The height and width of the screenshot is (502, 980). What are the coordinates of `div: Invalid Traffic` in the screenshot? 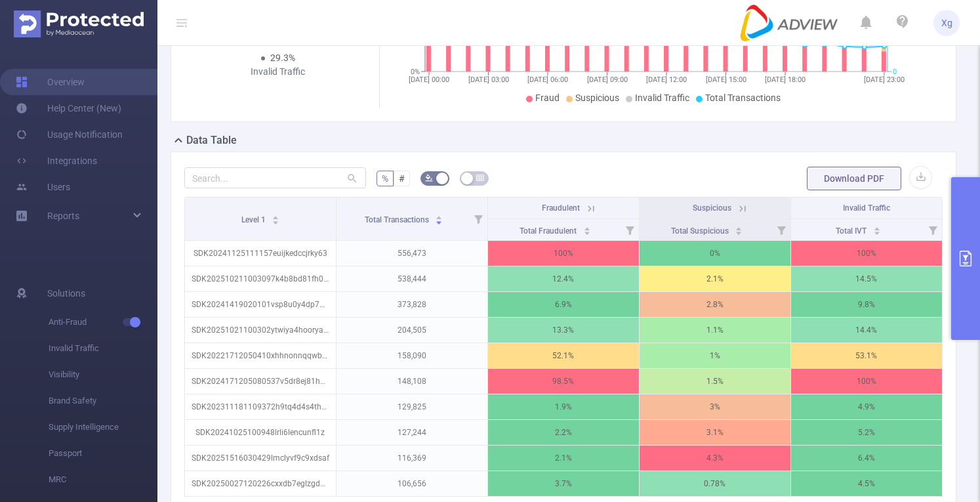 It's located at (277, 72).